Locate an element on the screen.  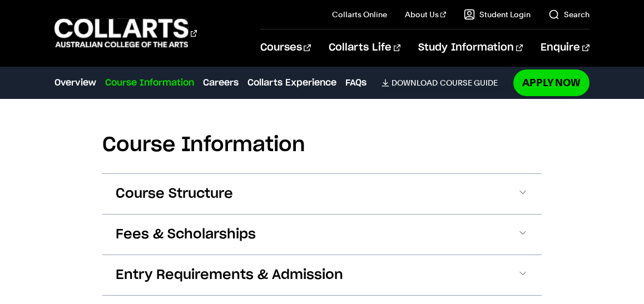
button: Fees & Scholarships is located at coordinates (322, 234).